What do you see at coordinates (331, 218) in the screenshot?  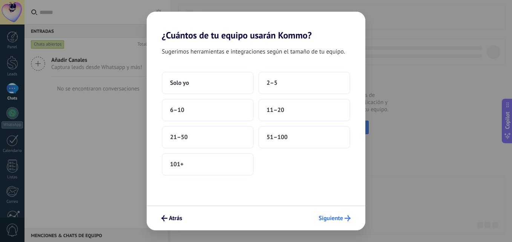 I see `span: Siguiente` at bounding box center [331, 218].